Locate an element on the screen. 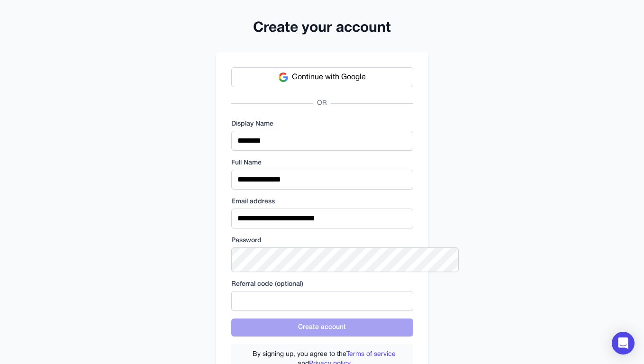 The width and height of the screenshot is (644, 364). label: Password is located at coordinates (322, 241).